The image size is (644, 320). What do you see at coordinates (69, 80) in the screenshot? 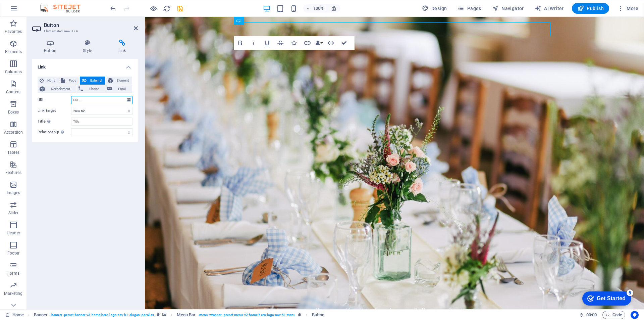
I see `button: Page` at bounding box center [69, 80].